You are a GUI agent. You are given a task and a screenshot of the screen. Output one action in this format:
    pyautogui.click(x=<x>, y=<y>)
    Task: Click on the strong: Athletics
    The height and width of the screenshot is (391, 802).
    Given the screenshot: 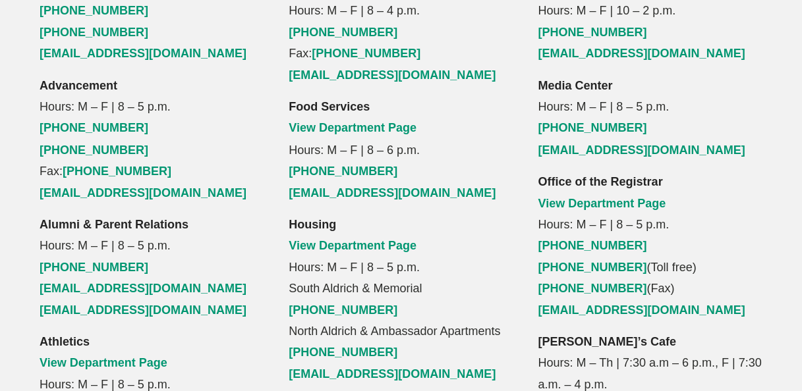 What is the action you would take?
    pyautogui.click(x=65, y=341)
    